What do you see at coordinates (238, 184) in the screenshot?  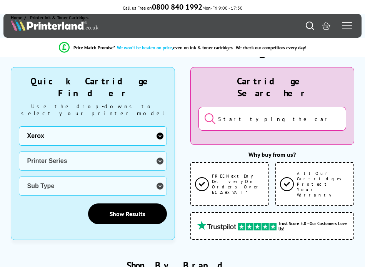 I see `span: FREE Next Day Delivery On Orders Over £125 ex VAT*` at bounding box center [238, 184].